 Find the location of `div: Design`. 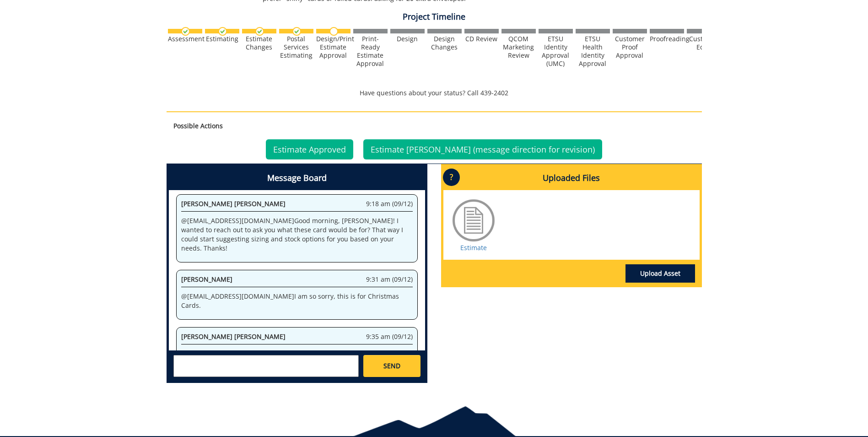

div: Design is located at coordinates (407, 39).